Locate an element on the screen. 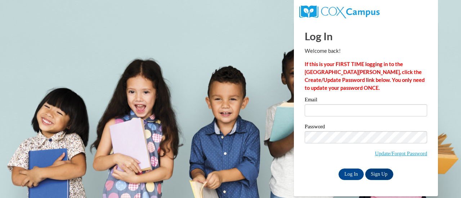  a: Sign Up is located at coordinates (379, 175).